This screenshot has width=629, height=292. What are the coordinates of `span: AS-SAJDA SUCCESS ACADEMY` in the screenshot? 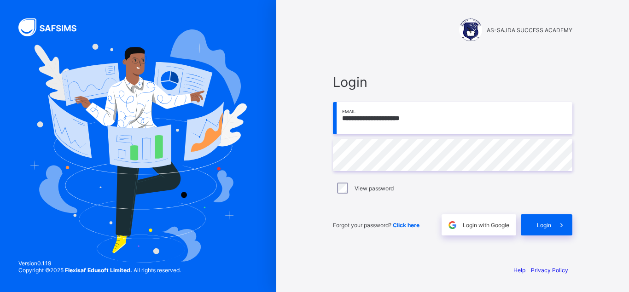 It's located at (529, 30).